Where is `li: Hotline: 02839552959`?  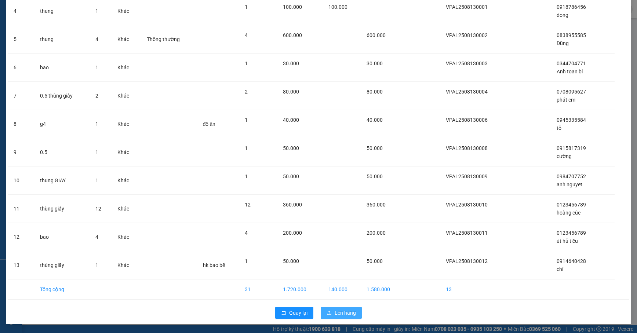 li: Hotline: 02839552959 is located at coordinates (188, 32).